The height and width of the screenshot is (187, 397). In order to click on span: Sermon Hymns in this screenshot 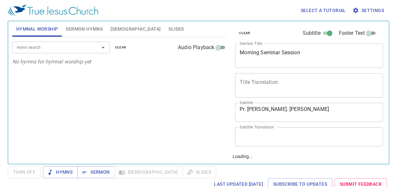, I will do `click(84, 29)`.